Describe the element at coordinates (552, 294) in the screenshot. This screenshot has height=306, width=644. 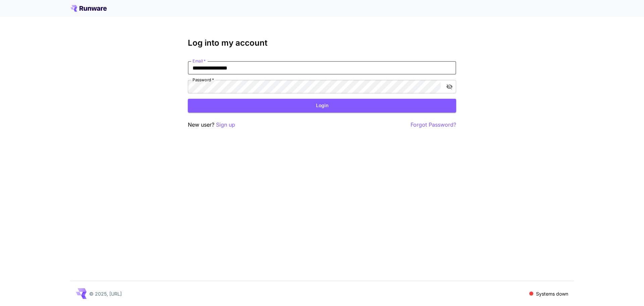
I see `p: Systems down` at that location.